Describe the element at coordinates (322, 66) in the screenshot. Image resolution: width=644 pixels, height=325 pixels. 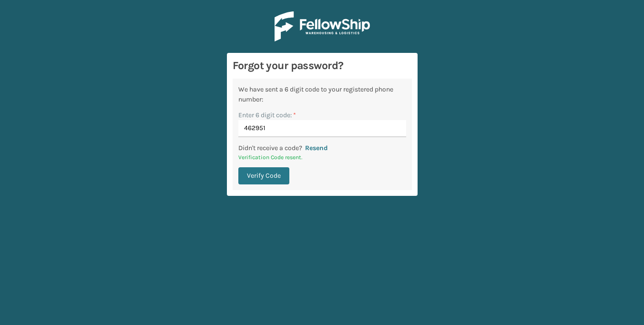
I see `h3: Forgot your password?` at that location.